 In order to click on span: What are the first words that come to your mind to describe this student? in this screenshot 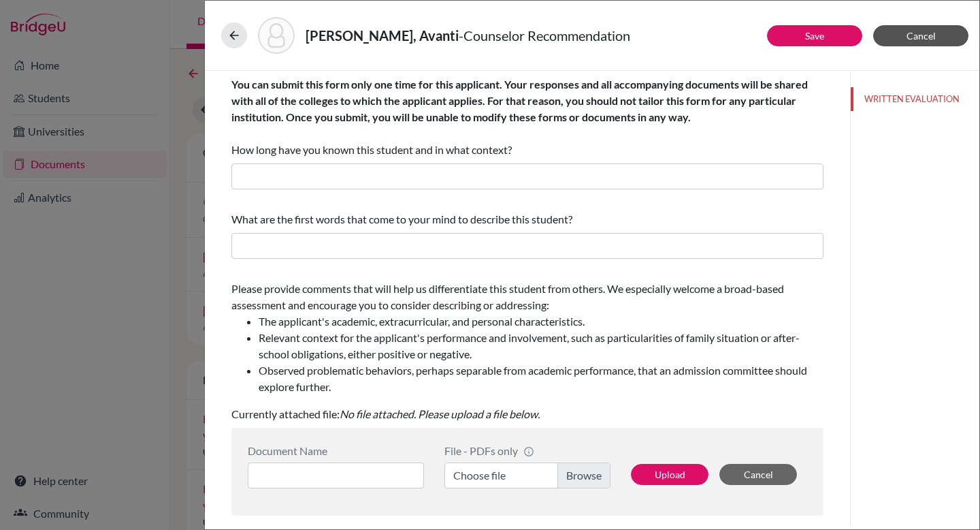, I will do `click(402, 218)`.